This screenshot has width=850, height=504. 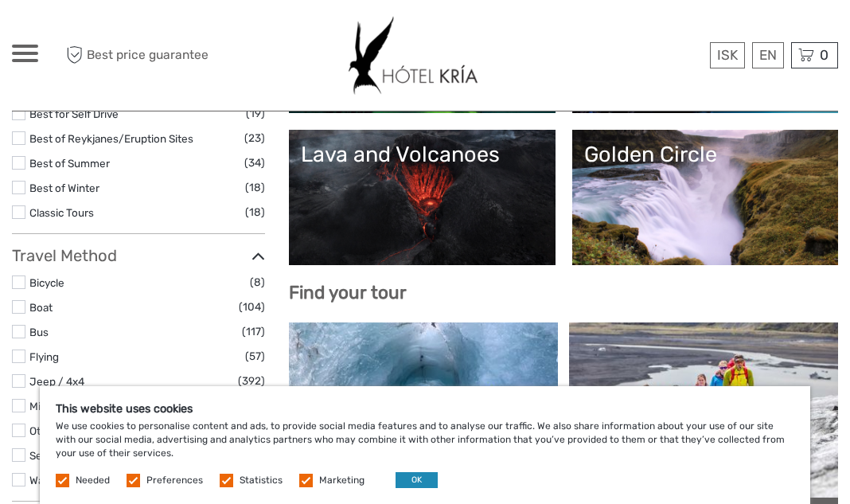 What do you see at coordinates (92, 480) in the screenshot?
I see `label: Needed` at bounding box center [92, 480].